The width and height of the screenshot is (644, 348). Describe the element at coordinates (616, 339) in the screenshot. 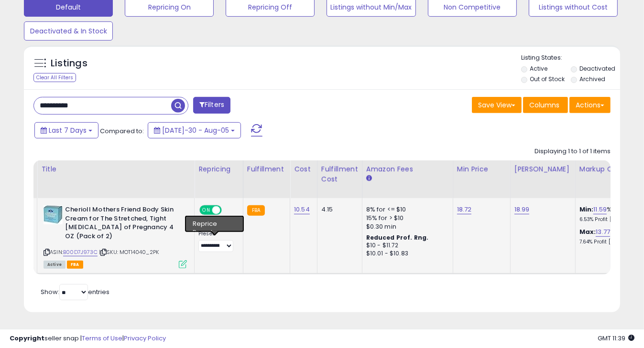

I see `span: 2025-08-13 11:39 GMT` at that location.